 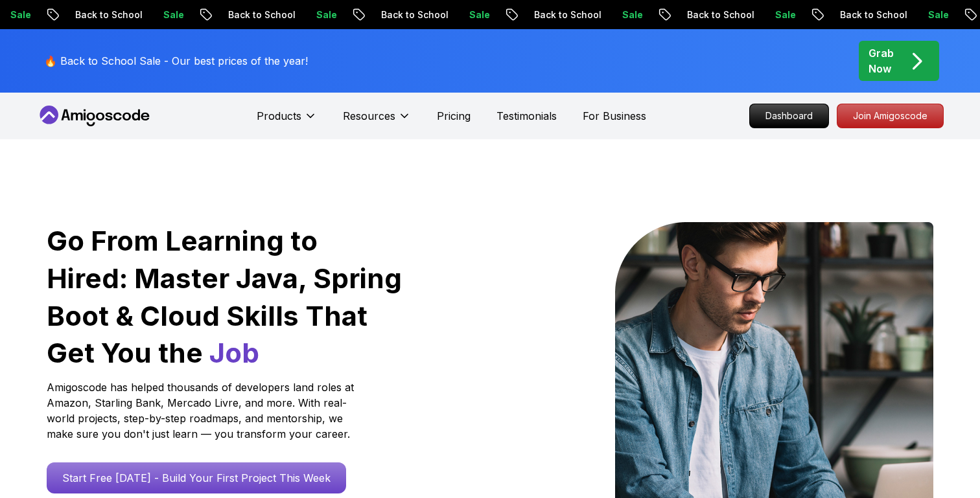 What do you see at coordinates (889, 116) in the screenshot?
I see `a: Join Amigoscode` at bounding box center [889, 116].